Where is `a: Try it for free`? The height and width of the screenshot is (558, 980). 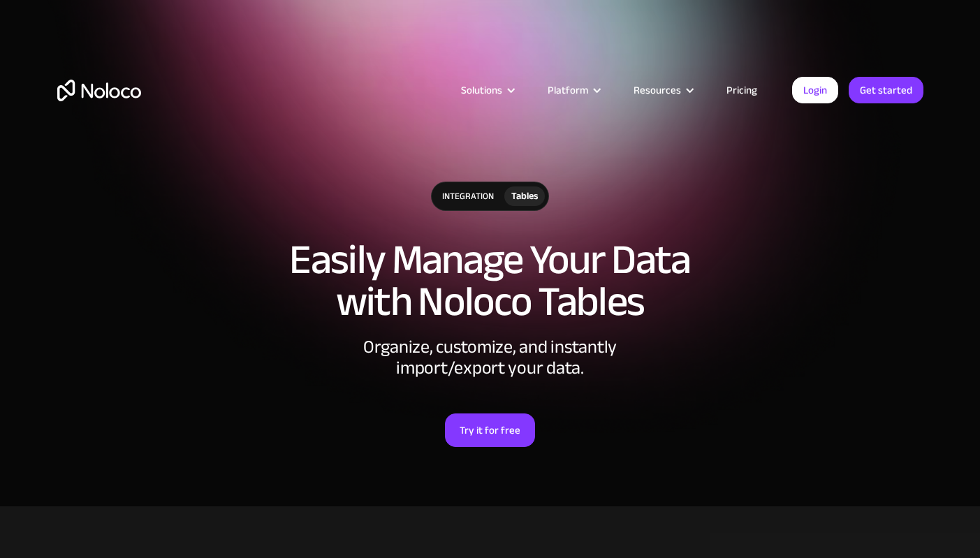
a: Try it for free is located at coordinates (490, 431).